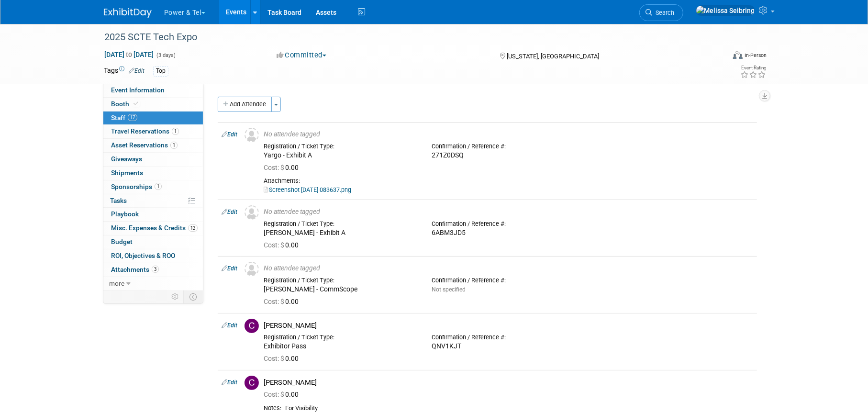 The width and height of the screenshot is (868, 413). I want to click on a: Giveaways, so click(153, 159).